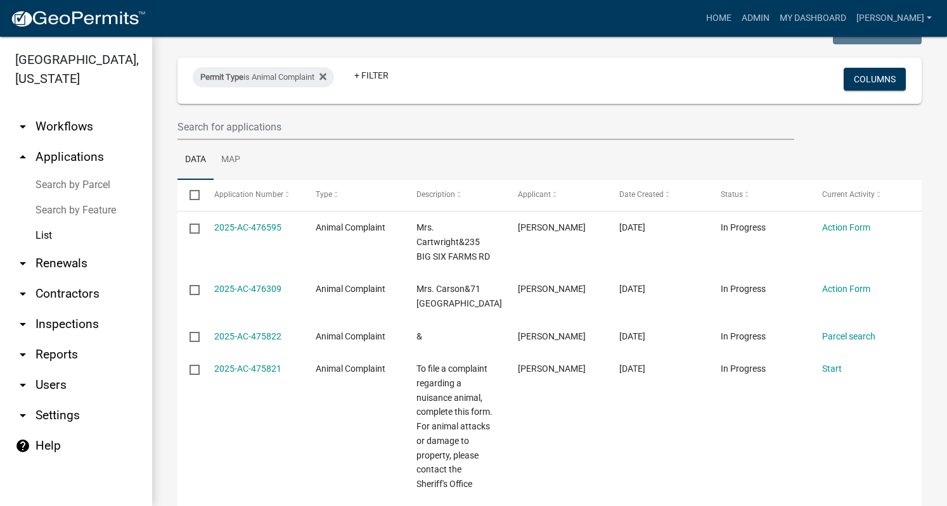  What do you see at coordinates (222, 77) in the screenshot?
I see `span: Permit Type` at bounding box center [222, 77].